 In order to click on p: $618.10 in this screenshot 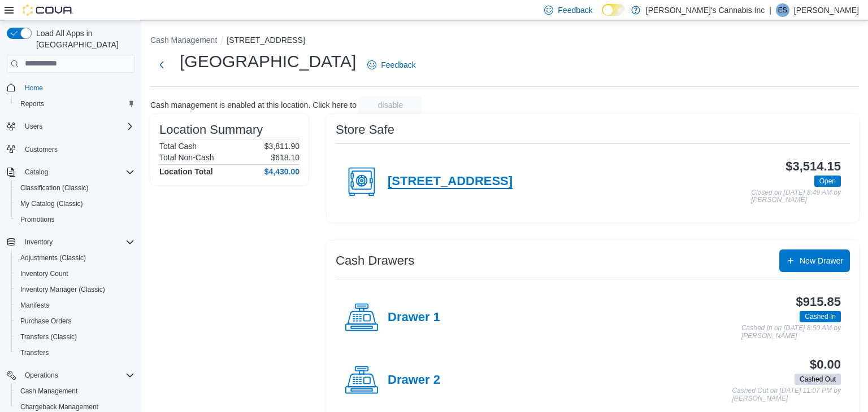, I will do `click(285, 158)`.